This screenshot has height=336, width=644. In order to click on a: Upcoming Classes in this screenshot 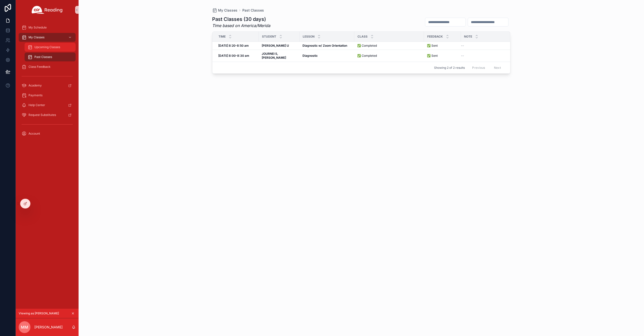, I will do `click(50, 47)`.